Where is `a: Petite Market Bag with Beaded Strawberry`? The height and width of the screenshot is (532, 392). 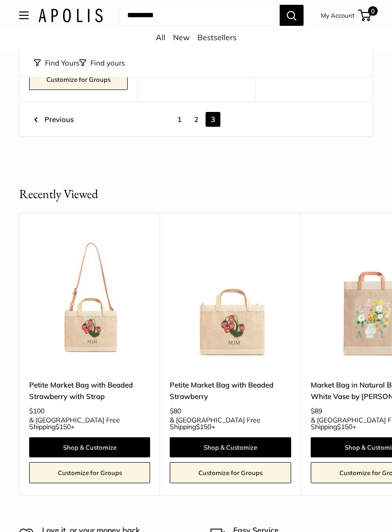 a: Petite Market Bag with Beaded Strawberry is located at coordinates (230, 390).